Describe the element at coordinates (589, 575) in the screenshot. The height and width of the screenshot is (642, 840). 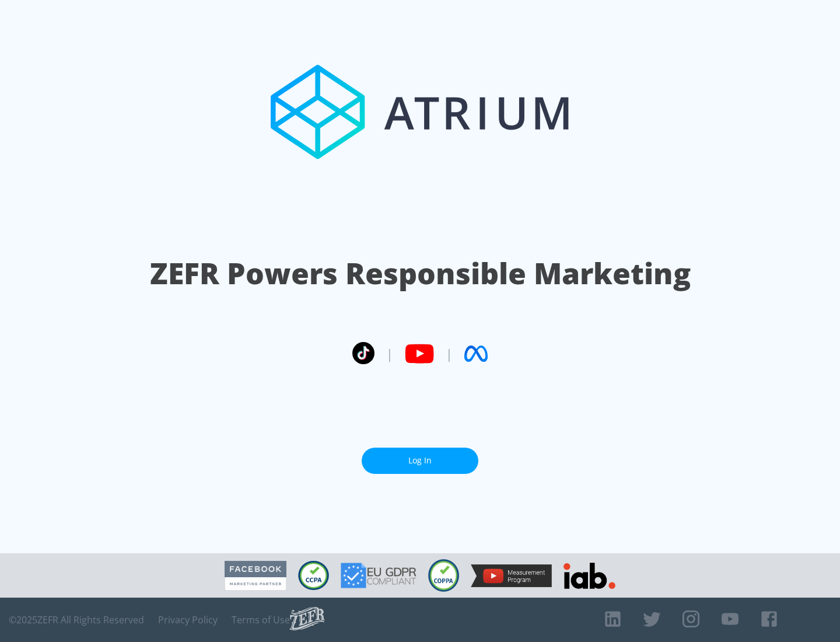
I see `img: IAB` at that location.